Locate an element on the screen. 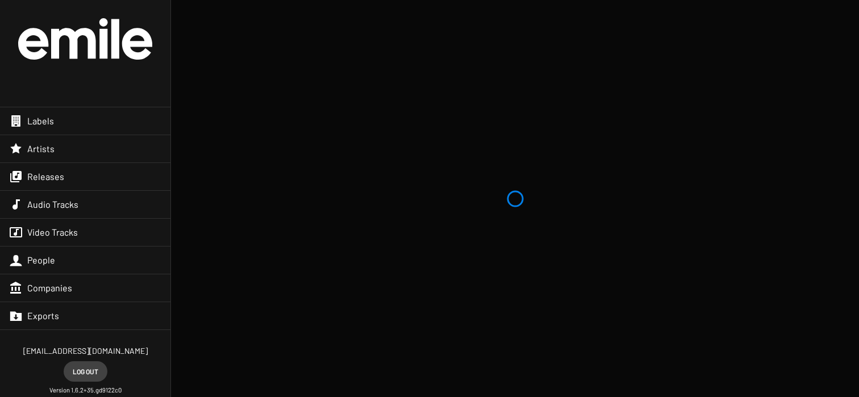 The height and width of the screenshot is (397, 859). span: Labels is located at coordinates (40, 121).